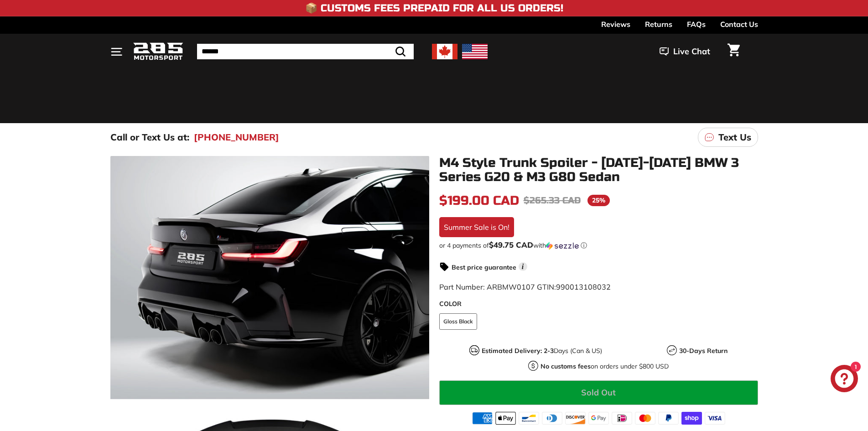 This screenshot has height=431, width=868. What do you see at coordinates (669, 418) in the screenshot?
I see `img: paypal` at bounding box center [669, 418].